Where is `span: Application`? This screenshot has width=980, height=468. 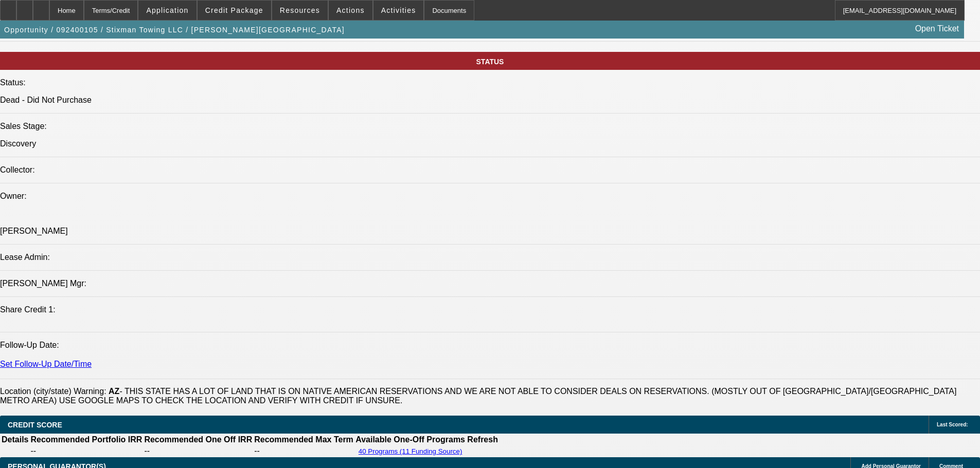
span: Application is located at coordinates (167, 11).